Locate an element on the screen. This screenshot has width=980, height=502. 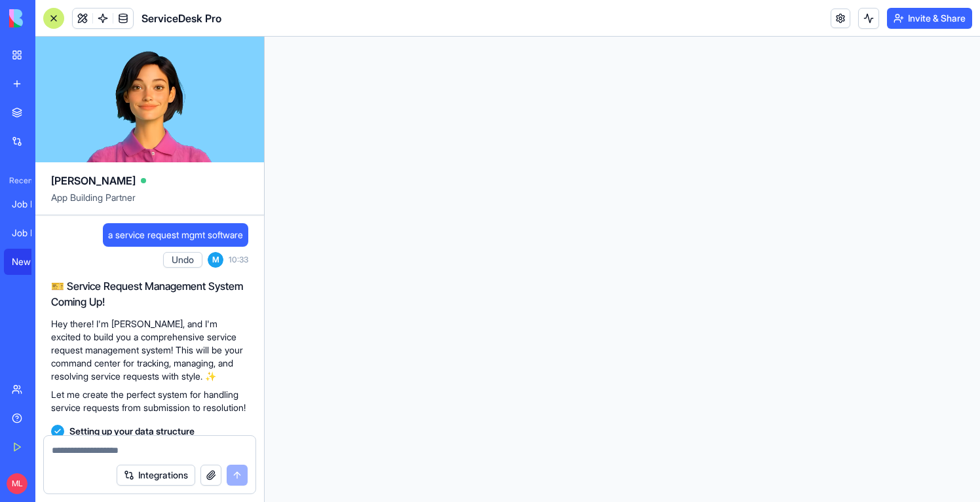
span: ML is located at coordinates (17, 484).